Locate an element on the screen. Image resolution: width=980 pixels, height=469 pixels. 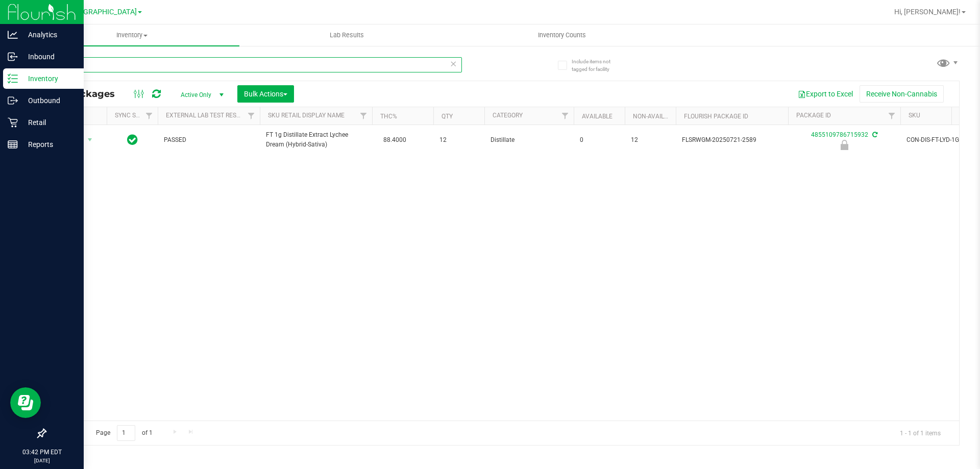
inline-svg: Retail is located at coordinates (13, 123).